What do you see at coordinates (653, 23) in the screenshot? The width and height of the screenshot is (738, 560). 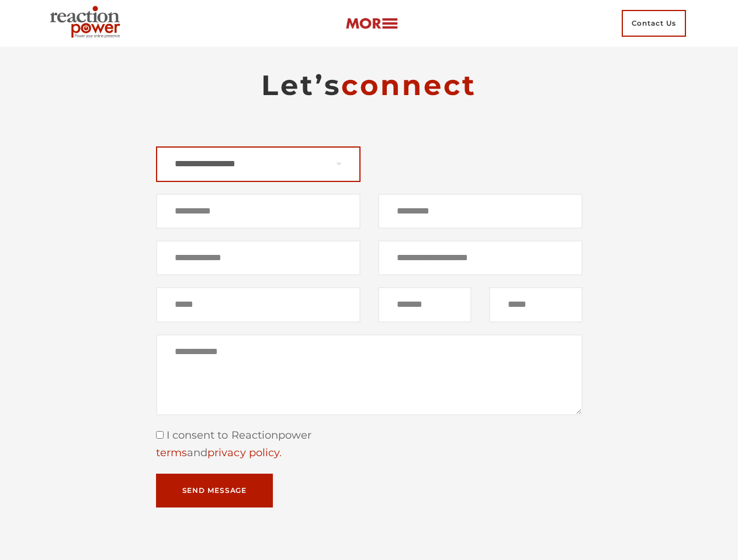 I see `span: Contact Us` at bounding box center [653, 23].